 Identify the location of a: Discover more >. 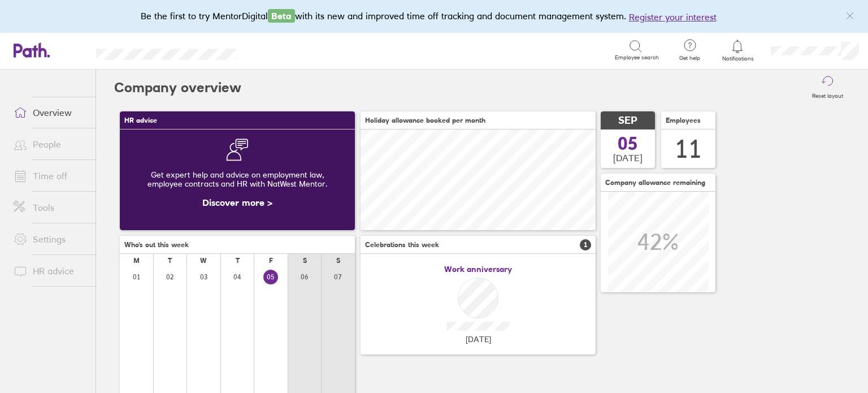
(238, 202).